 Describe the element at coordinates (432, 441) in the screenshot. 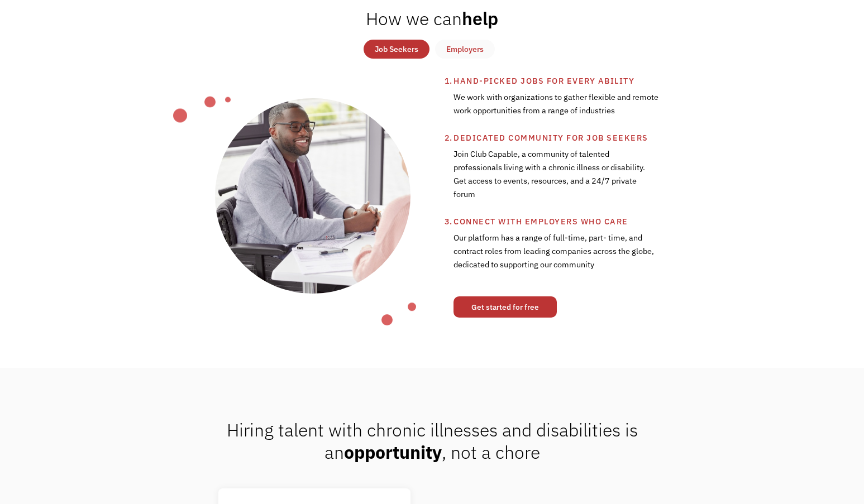

I see `span: Hiring talent with chronic illnesses and disabilities is an , not a chore` at that location.